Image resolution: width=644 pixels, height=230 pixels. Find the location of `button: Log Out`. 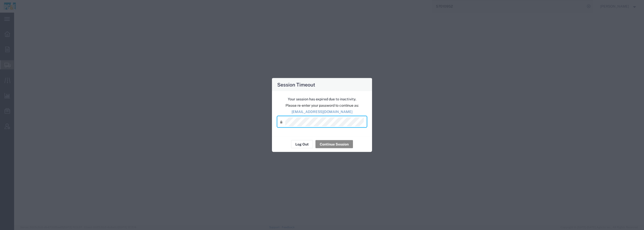

button: Log Out is located at coordinates (302, 144).